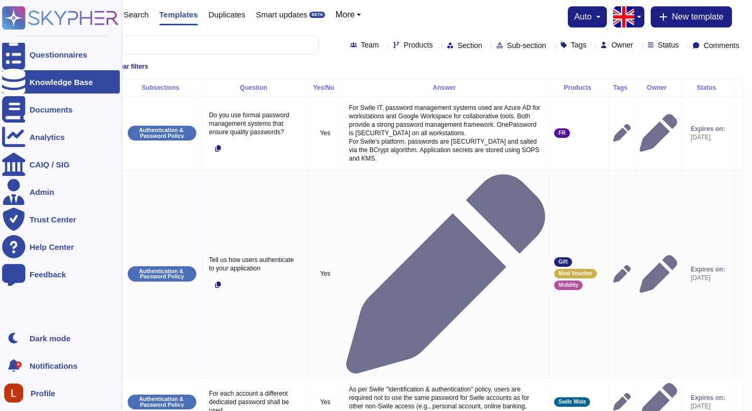 The image size is (752, 411). What do you see at coordinates (692, 17) in the screenshot?
I see `button: New template` at bounding box center [692, 17].